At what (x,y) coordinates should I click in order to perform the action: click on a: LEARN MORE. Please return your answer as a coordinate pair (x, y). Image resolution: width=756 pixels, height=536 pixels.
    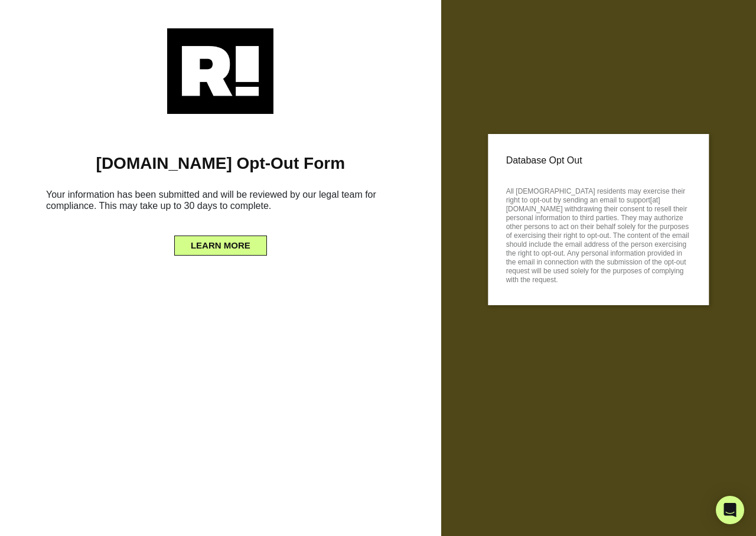
    Looking at the image, I should click on (220, 242).